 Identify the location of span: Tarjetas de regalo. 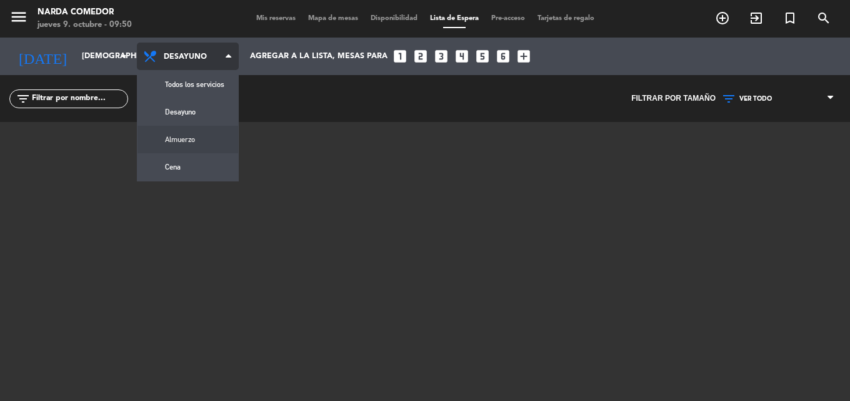
(566, 18).